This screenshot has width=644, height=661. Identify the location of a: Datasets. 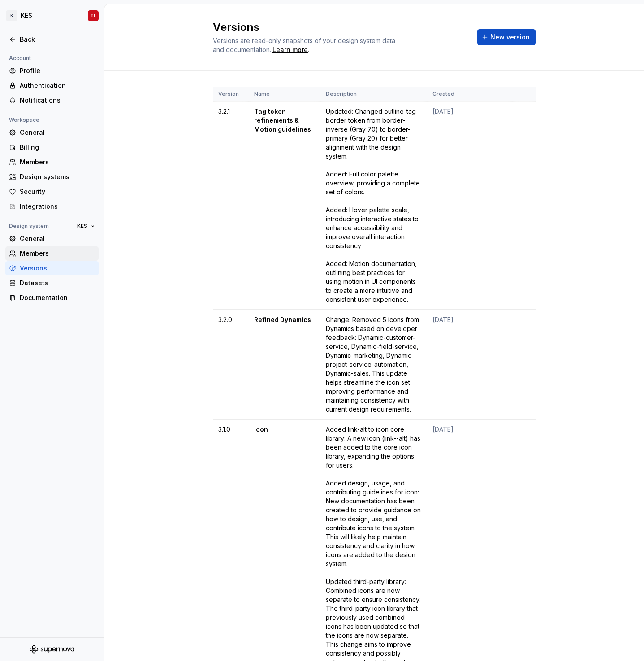
(52, 283).